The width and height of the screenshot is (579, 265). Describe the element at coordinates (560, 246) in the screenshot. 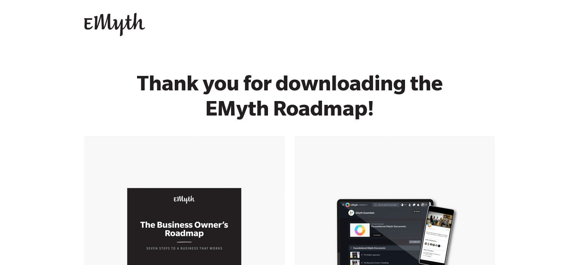

I see `div: Chat Widget` at that location.